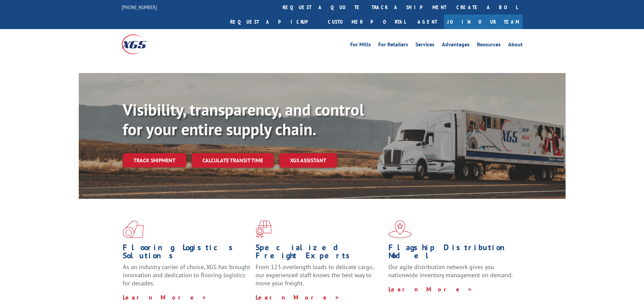 Image resolution: width=644 pixels, height=308 pixels. Describe the element at coordinates (425, 46) in the screenshot. I see `a: Services` at that location.